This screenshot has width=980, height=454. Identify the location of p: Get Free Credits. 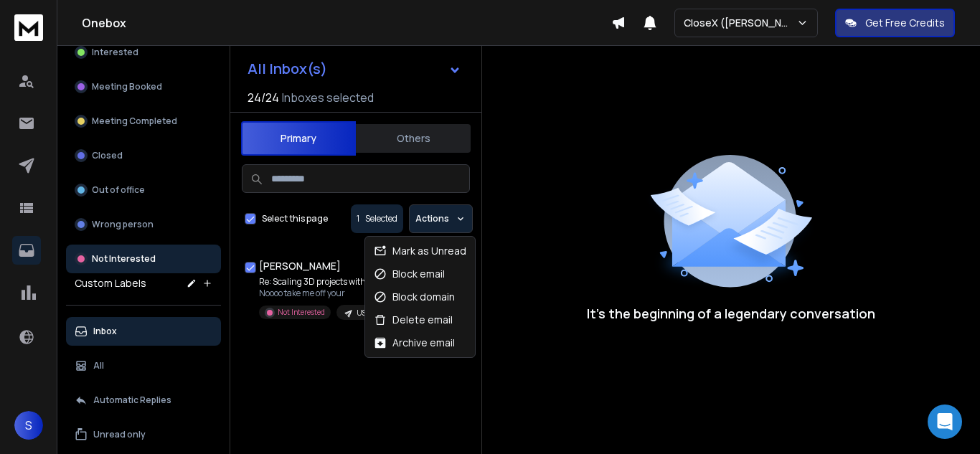
(905, 23).